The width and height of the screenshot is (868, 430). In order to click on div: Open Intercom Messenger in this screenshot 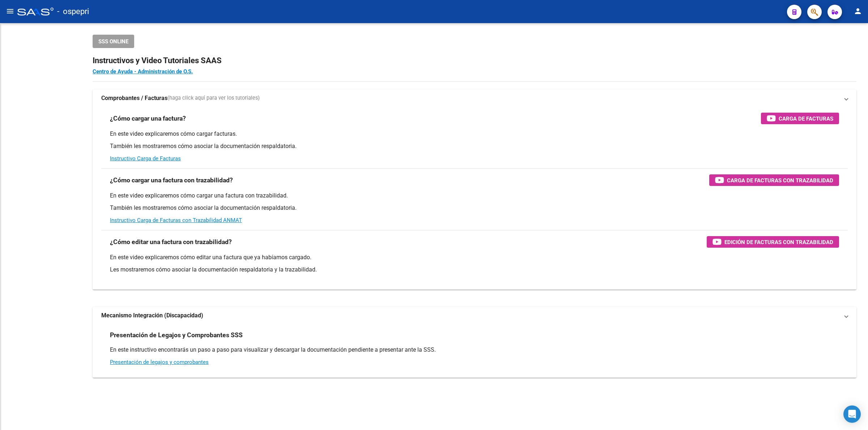, I will do `click(852, 414)`.